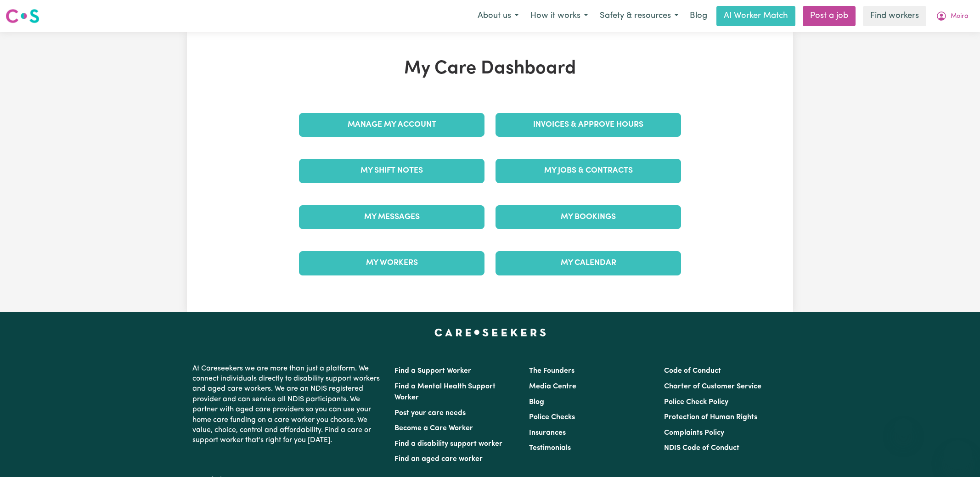  What do you see at coordinates (288, 404) in the screenshot?
I see `p: At Careseekers we are more than just a platform. We connect individuals directly to disability su...` at bounding box center [288, 404].